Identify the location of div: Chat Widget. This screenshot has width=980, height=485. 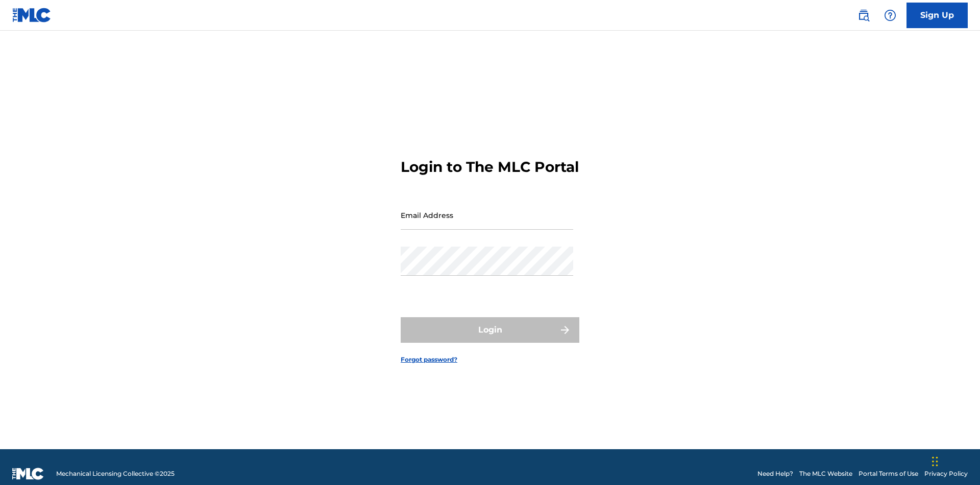
(955, 460).